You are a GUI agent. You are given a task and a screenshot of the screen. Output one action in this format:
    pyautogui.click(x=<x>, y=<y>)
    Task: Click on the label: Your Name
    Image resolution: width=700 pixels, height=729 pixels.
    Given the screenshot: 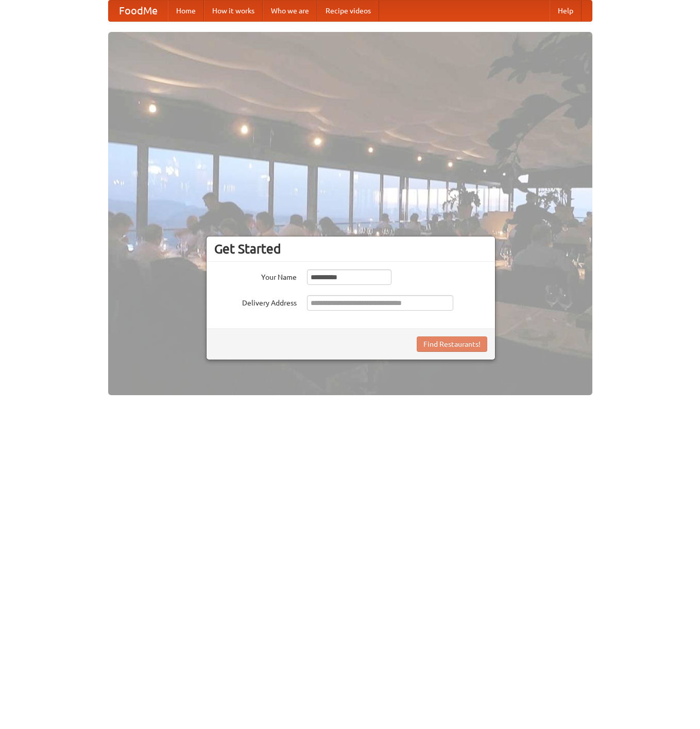 What is the action you would take?
    pyautogui.click(x=255, y=275)
    